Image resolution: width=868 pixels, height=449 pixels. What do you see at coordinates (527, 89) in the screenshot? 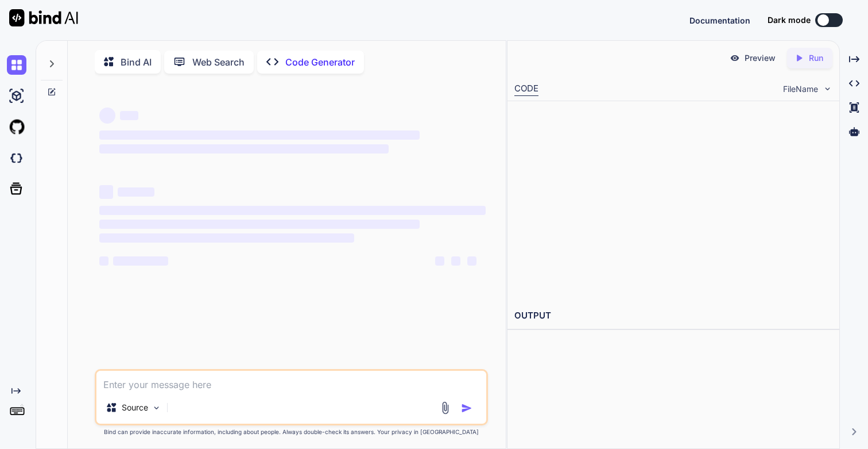
I see `div: CODE` at bounding box center [527, 89].